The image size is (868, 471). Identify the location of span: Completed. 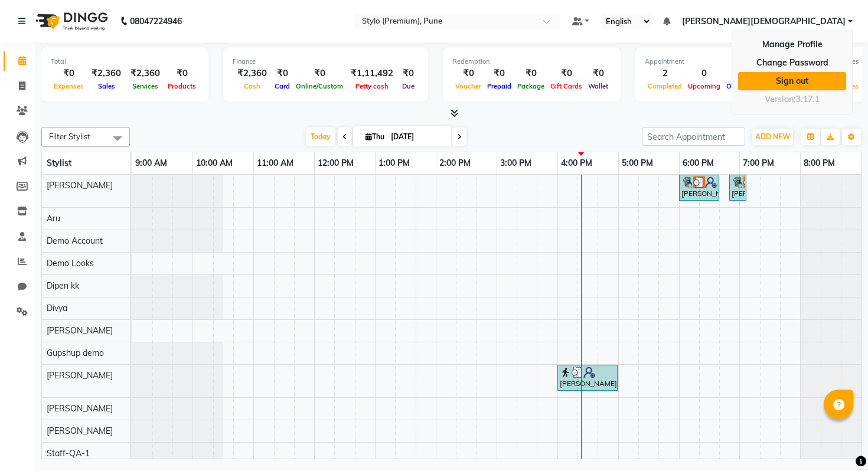
(665, 86).